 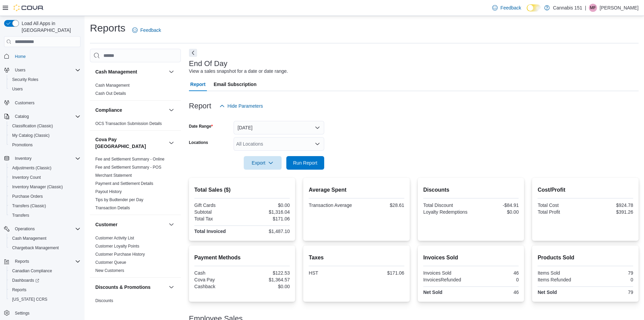 What do you see at coordinates (471, 257) in the screenshot?
I see `h2: Invoices Sold` at bounding box center [471, 257].